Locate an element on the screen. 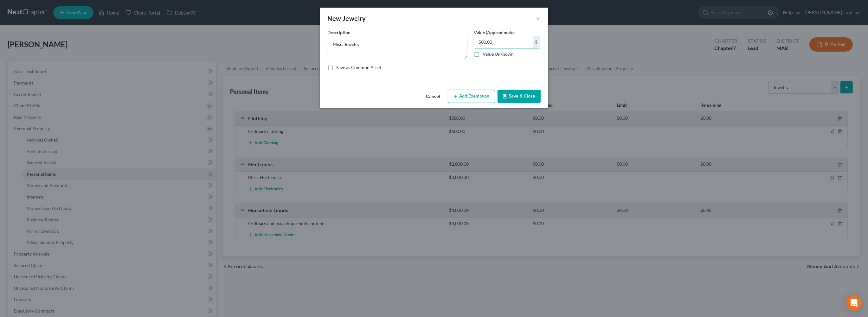 This screenshot has width=868, height=317. label: Save as Common Asset is located at coordinates (359, 68).